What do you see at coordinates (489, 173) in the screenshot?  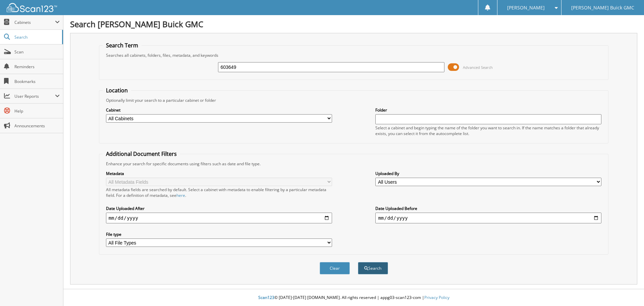 I see `label: Uploaded By` at bounding box center [489, 173].